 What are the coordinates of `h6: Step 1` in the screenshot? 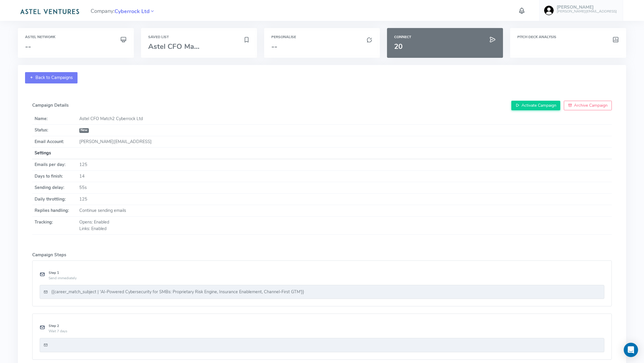 It's located at (327, 273).